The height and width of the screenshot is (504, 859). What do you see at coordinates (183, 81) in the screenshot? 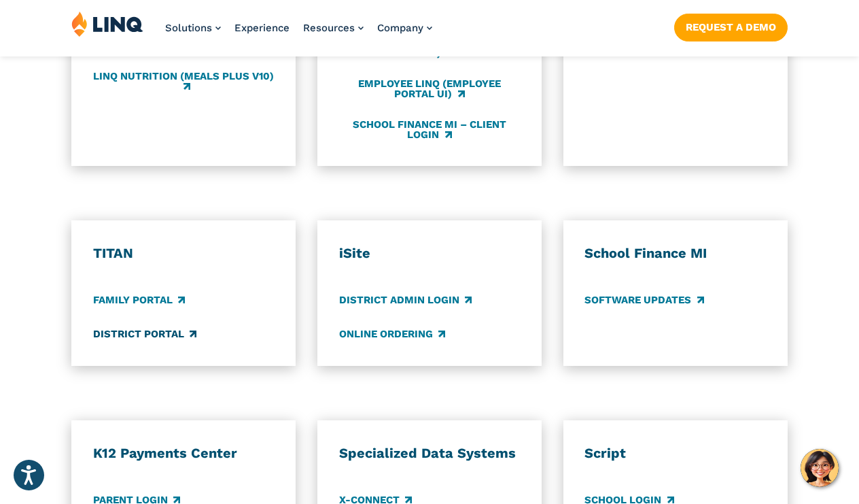
I see `a: LINQ Nutrition (Meals Plus v10)` at bounding box center [183, 81].